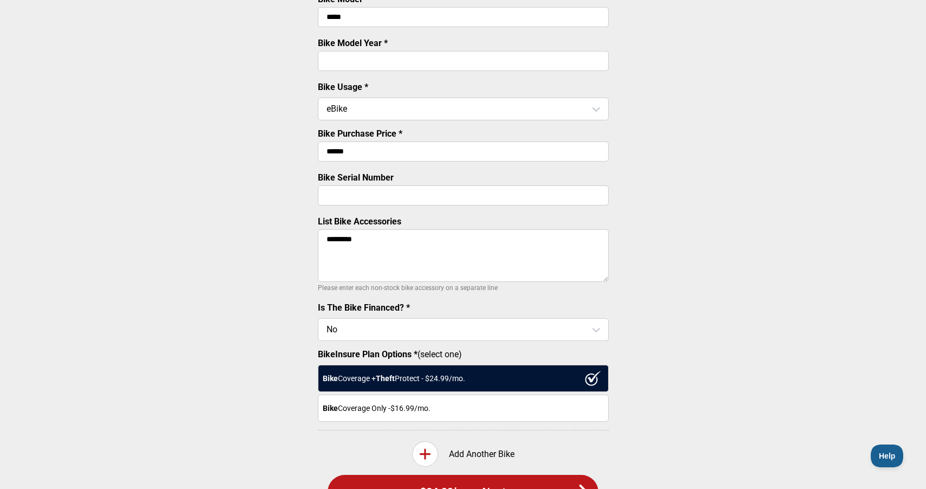  Describe the element at coordinates (385, 378) in the screenshot. I see `strong: Theft` at that location.